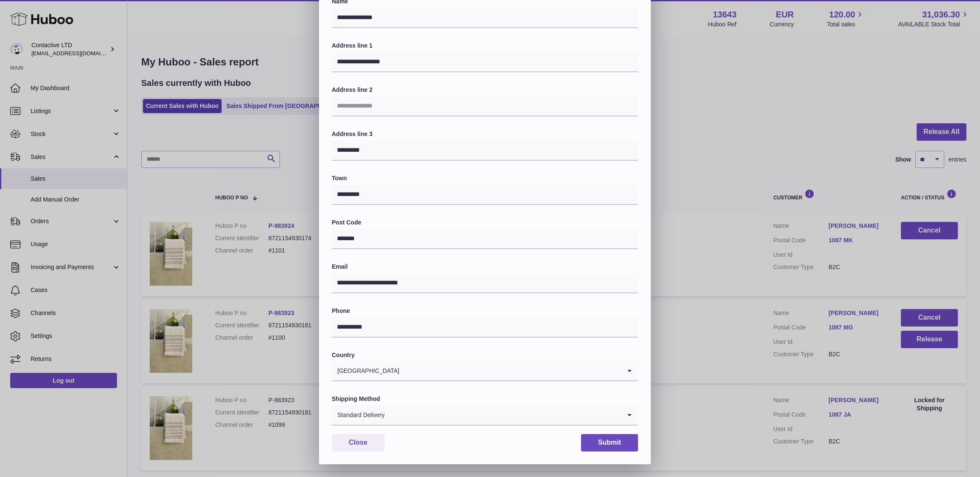 The height and width of the screenshot is (477, 980). I want to click on label: Address line 2, so click(485, 90).